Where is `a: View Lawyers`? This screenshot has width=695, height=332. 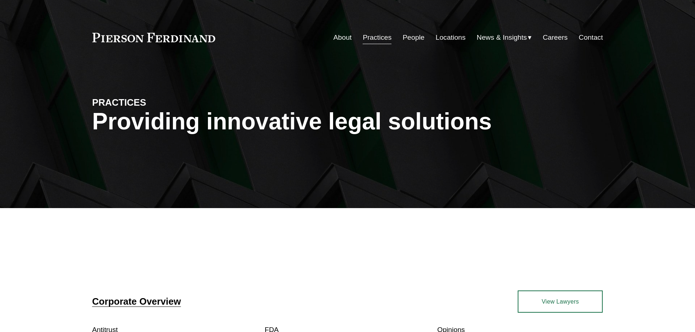 a: View Lawyers is located at coordinates (560, 302).